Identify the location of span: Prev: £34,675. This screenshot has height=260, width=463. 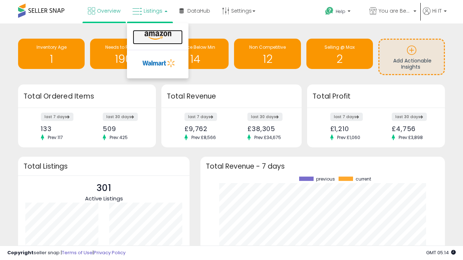
(267, 137).